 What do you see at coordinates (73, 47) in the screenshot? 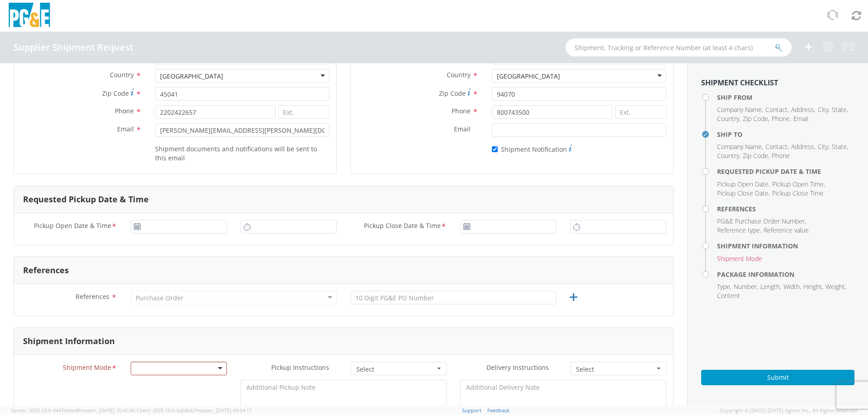
I see `h4: Supplier Shipment Request` at bounding box center [73, 47].